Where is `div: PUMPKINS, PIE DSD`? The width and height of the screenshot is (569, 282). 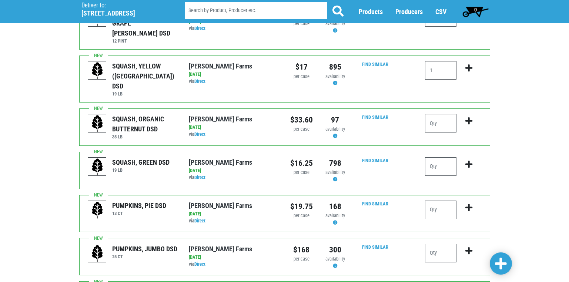 div: PUMPKINS, PIE DSD is located at coordinates (139, 206).